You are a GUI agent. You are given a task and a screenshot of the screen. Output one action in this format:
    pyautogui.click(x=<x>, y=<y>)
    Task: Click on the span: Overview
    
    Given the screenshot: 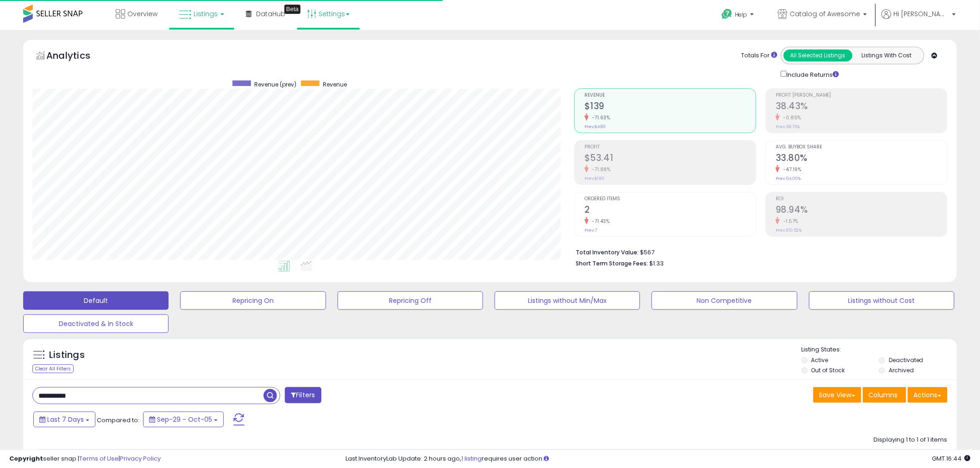 What is the action you would take?
    pyautogui.click(x=143, y=14)
    